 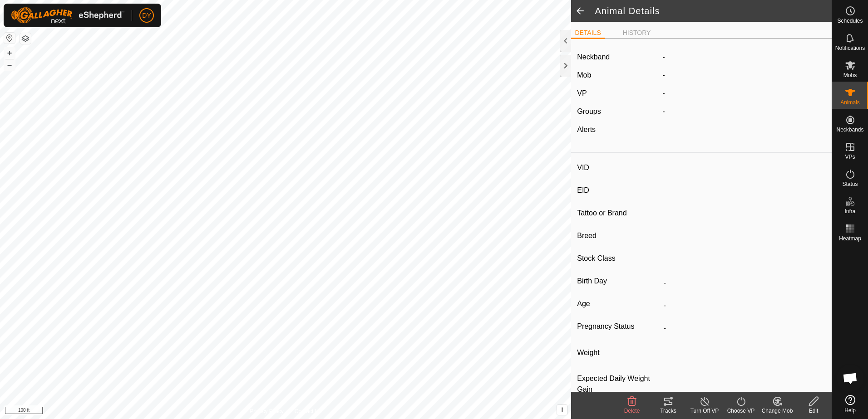 What do you see at coordinates (850, 48) in the screenshot?
I see `span: Notifications` at bounding box center [850, 48].